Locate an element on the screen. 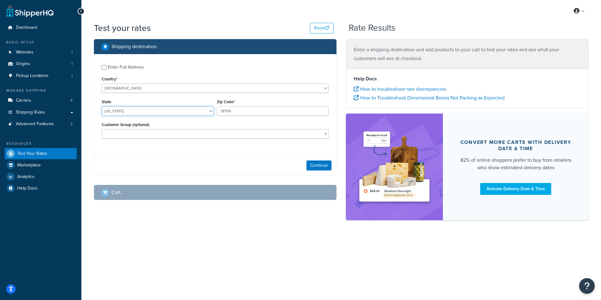  h1: Test your rates is located at coordinates (122, 28).